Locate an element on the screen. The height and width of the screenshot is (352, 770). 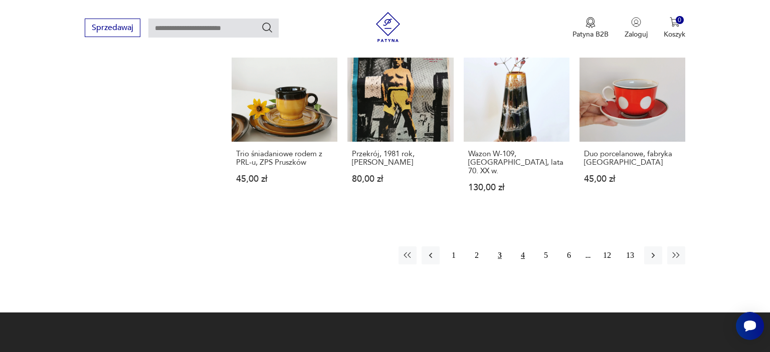
button: 4 is located at coordinates (523, 256).